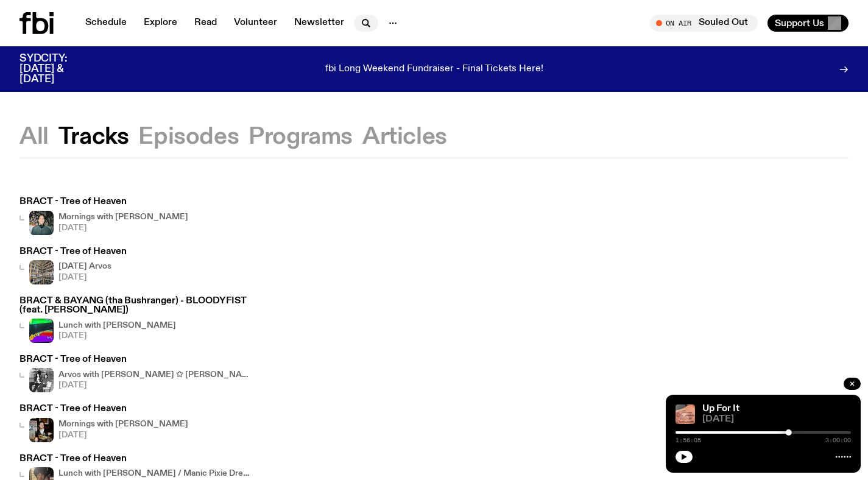  What do you see at coordinates (689, 440) in the screenshot?
I see `span: 1:56:05` at bounding box center [689, 440].